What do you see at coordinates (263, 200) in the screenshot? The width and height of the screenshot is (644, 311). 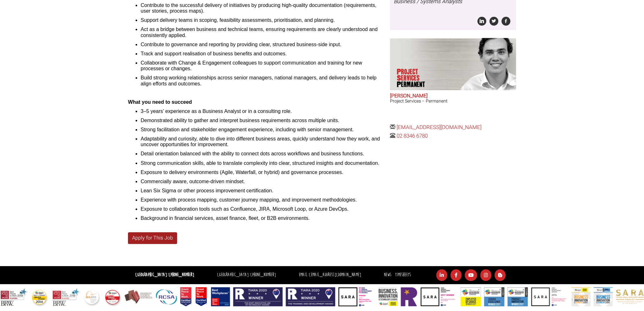 I see `li: Experience with process mapping, customer journey mapping, and improvement methodologies.` at bounding box center [263, 200].